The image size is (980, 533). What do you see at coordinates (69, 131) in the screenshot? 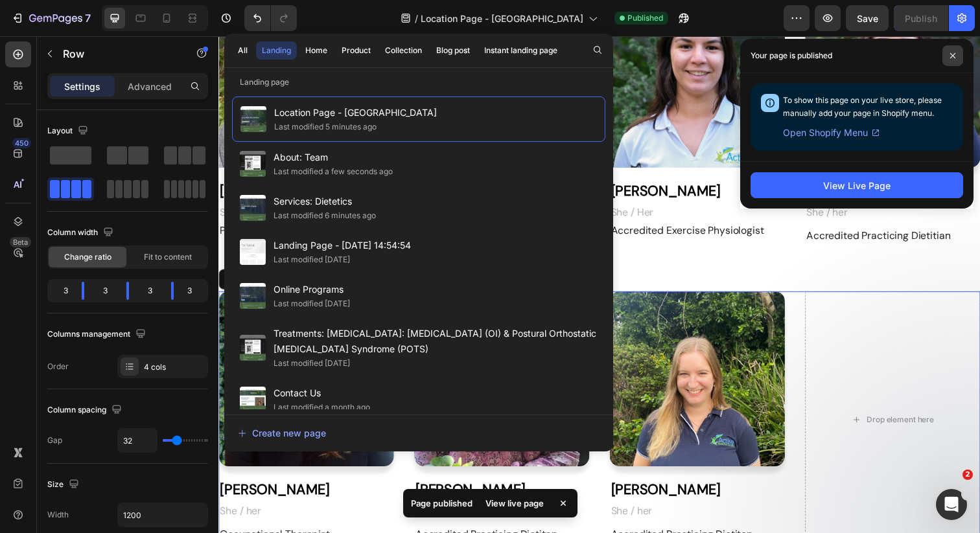
I see `div: Layout` at bounding box center [69, 131].